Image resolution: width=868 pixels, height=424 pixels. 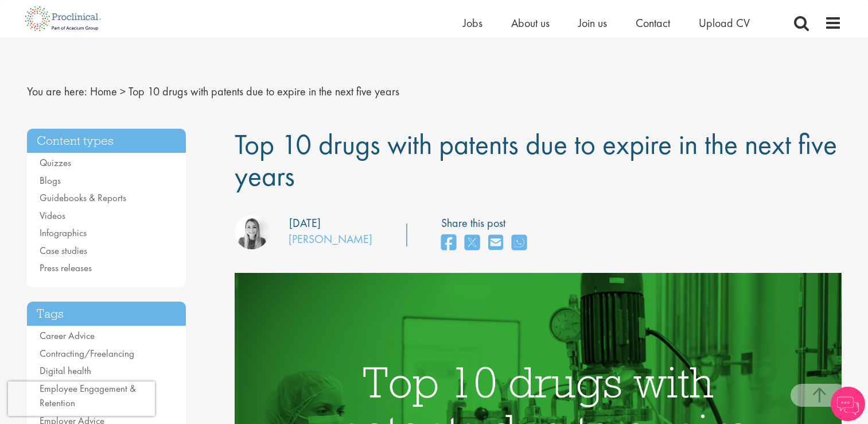 I want to click on a: Blogs, so click(x=50, y=180).